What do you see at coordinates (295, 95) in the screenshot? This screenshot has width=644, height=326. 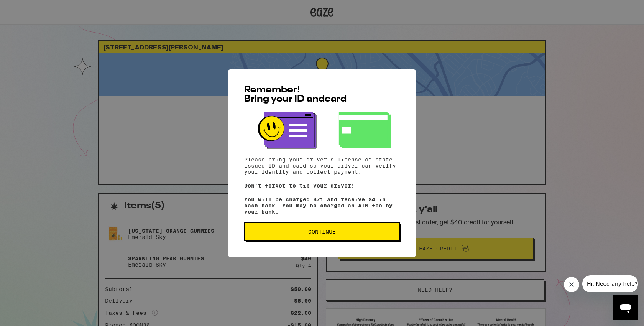 I see `span: Remember! Bring your ID and card` at bounding box center [295, 95].